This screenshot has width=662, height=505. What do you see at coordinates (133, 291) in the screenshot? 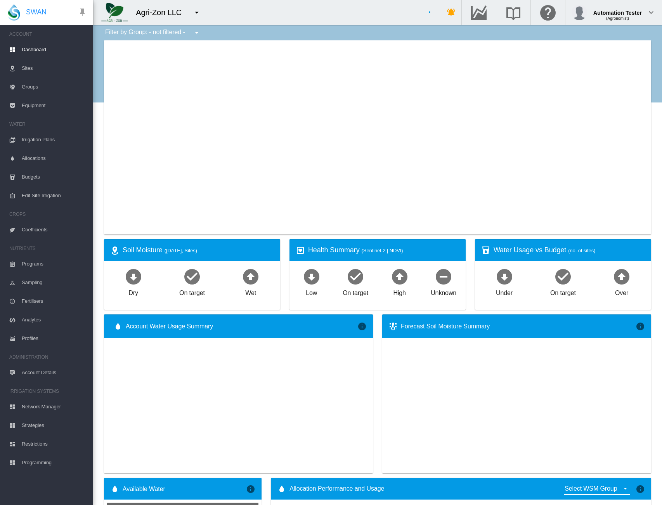
I see `div: Dry` at bounding box center [133, 291].